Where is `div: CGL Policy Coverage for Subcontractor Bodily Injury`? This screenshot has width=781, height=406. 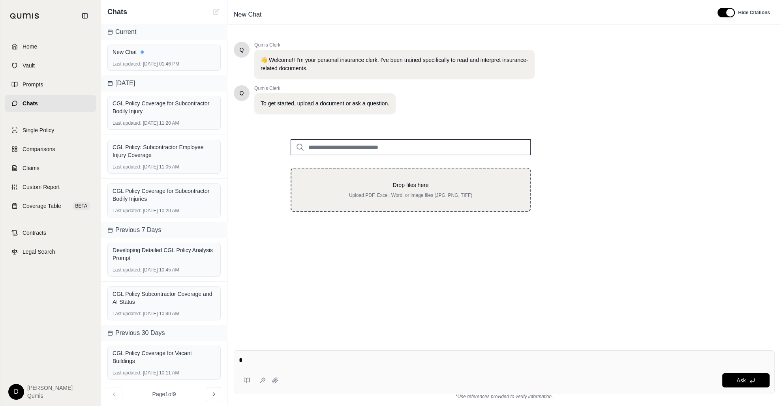
div: CGL Policy Coverage for Subcontractor Bodily Injury is located at coordinates (164, 107).